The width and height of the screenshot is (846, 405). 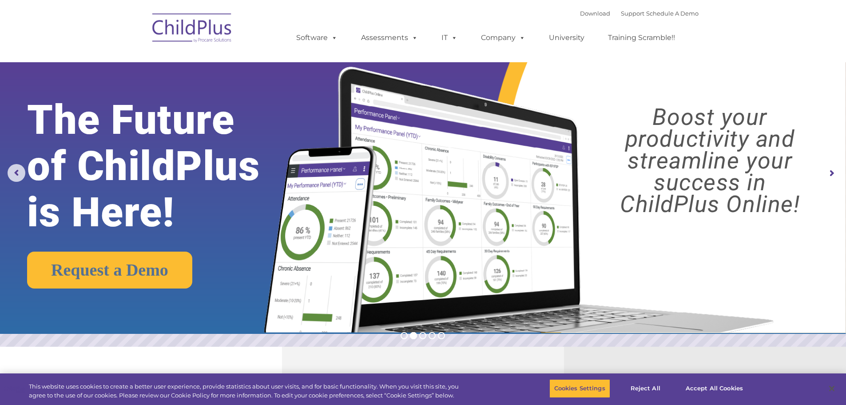 I want to click on a: Schedule A Demo, so click(x=672, y=13).